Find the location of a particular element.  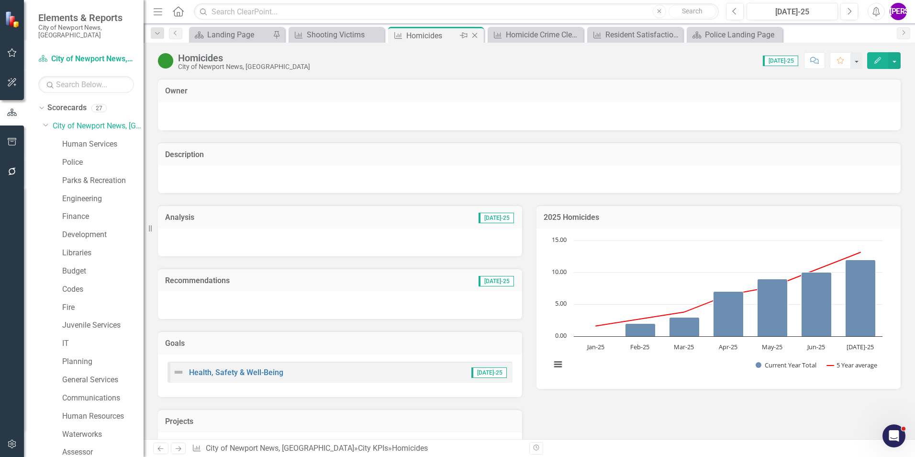

h3: Description is located at coordinates (529, 155).